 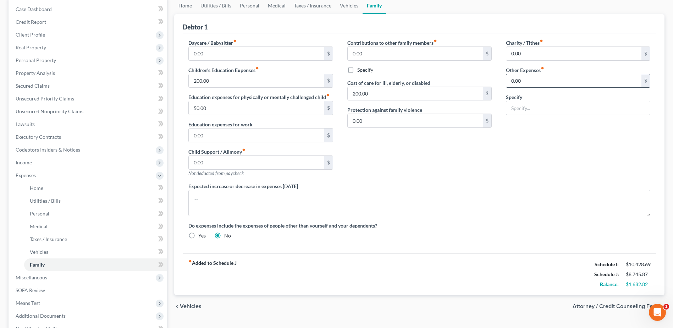 What do you see at coordinates (30, 34) in the screenshot?
I see `span: Client Profile` at bounding box center [30, 34].